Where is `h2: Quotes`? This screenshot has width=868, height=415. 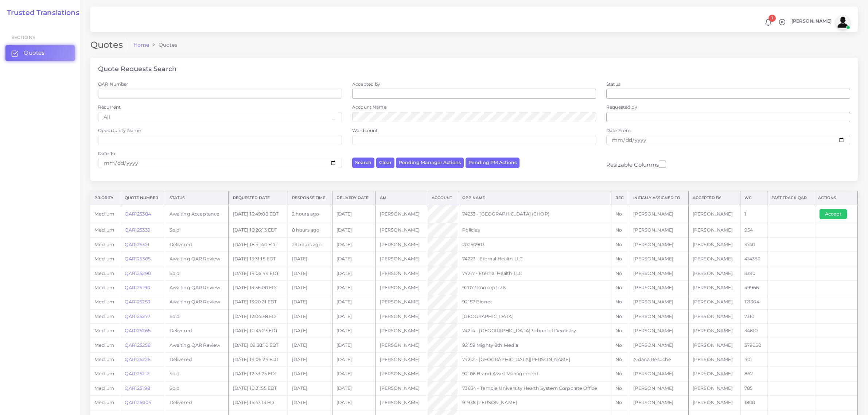 h2: Quotes is located at coordinates (109, 45).